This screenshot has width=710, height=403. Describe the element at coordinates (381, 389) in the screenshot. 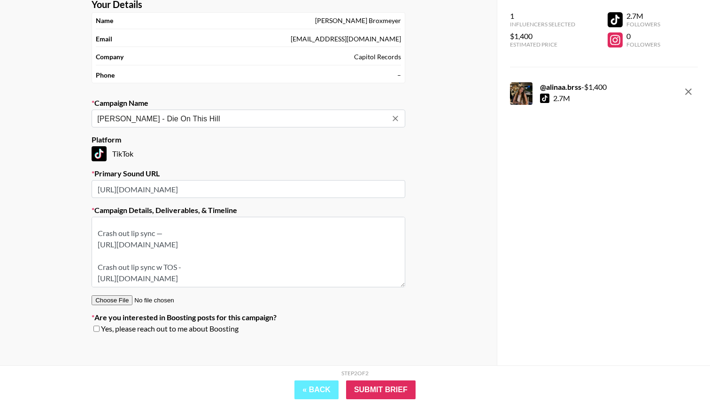

I see `input: Submit Brief` at that location.